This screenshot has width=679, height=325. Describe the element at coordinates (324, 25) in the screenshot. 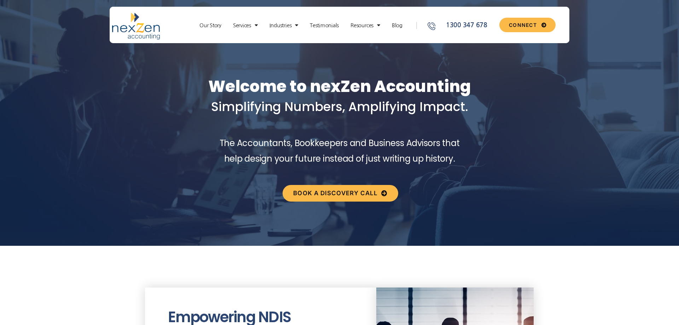

I see `a: Testimonials` at that location.